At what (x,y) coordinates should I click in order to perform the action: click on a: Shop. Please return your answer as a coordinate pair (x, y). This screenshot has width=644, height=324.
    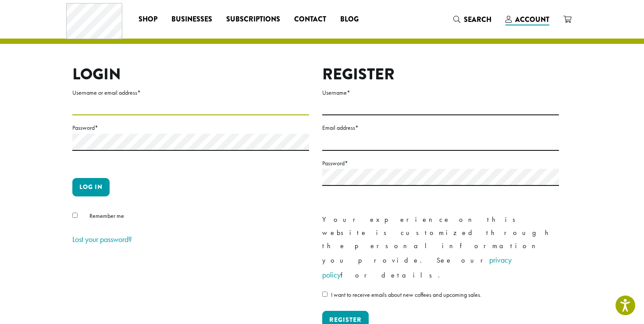
    Looking at the image, I should click on (148, 19).